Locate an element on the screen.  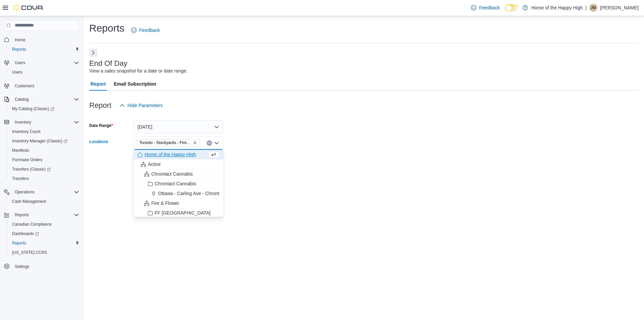
button: Fire & Flower is located at coordinates (179, 203).